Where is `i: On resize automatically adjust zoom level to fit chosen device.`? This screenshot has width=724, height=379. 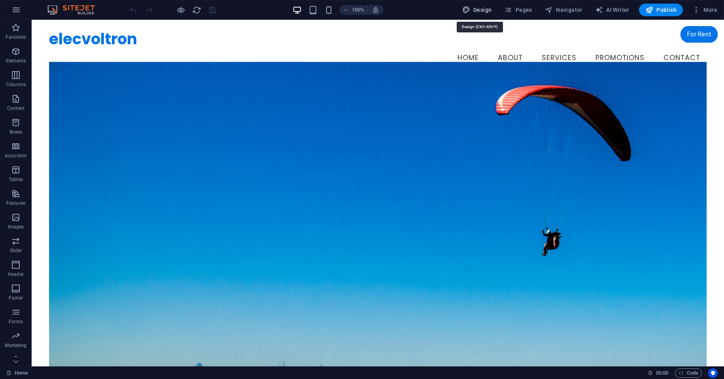 i: On resize automatically adjust zoom level to fit chosen device. is located at coordinates (376, 10).